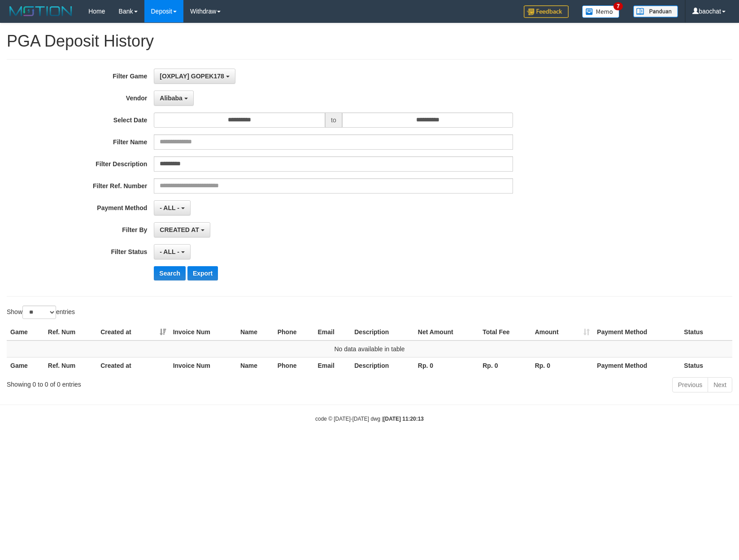 The width and height of the screenshot is (739, 560). I want to click on span: CREATED AT, so click(180, 230).